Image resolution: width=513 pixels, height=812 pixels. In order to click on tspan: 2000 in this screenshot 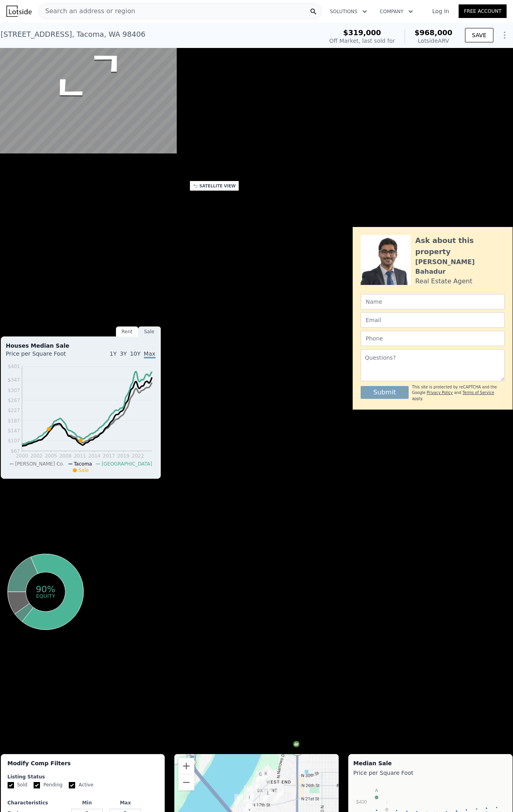, I will do `click(22, 456)`.